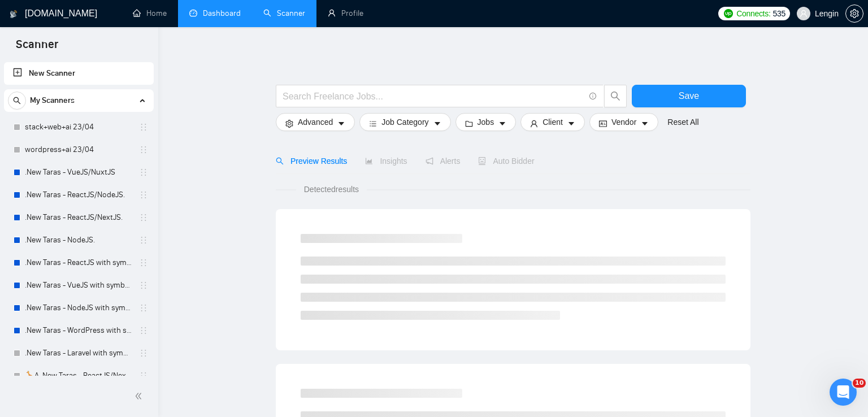  What do you see at coordinates (603, 123) in the screenshot?
I see `span: idcard` at bounding box center [603, 123].